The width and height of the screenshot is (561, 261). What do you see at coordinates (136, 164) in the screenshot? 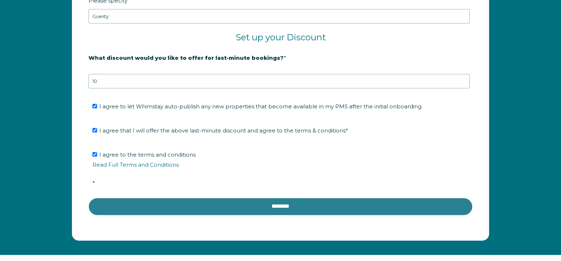
I see `a: Read Full Terms and Conditions` at bounding box center [136, 164].